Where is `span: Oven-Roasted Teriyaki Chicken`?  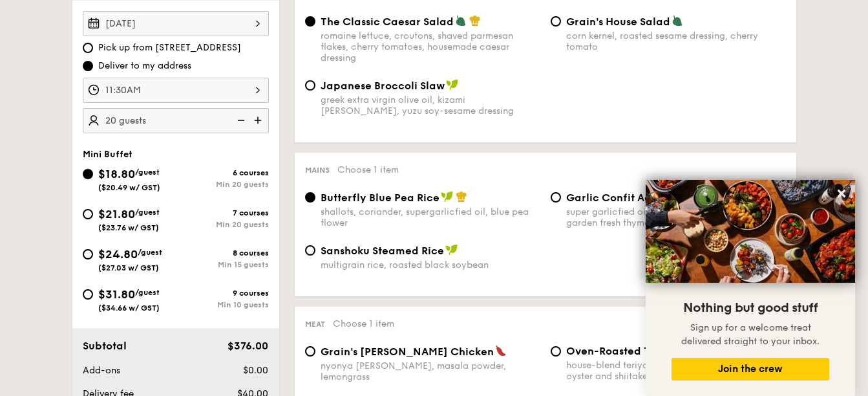 span: Oven-Roasted Teriyaki Chicken is located at coordinates (649, 350).